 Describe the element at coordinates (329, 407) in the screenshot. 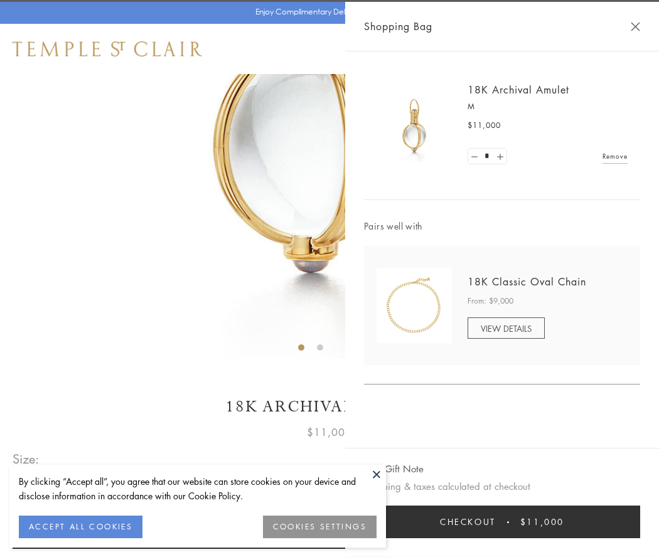

I see `h1: 18K Archival Amulet` at that location.